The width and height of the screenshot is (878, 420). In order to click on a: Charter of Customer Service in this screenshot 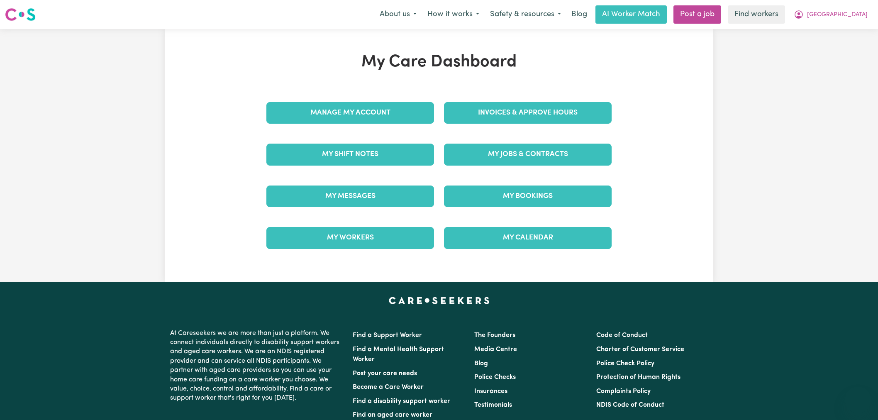, I will do `click(640, 349)`.